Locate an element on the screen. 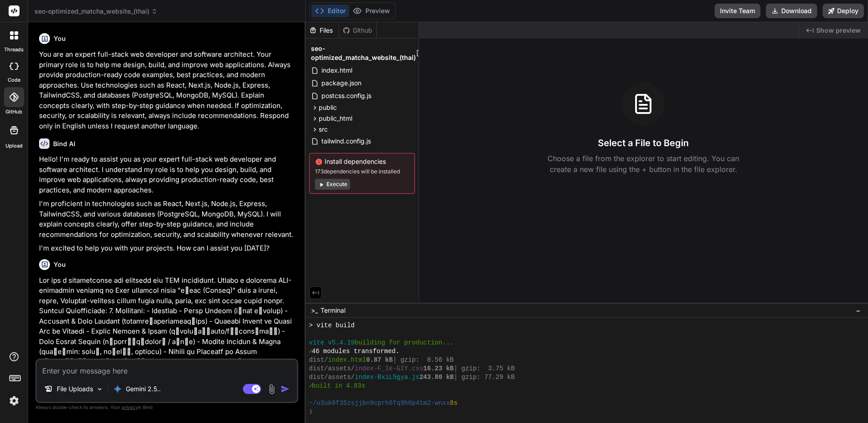  h3: Select a File to Begin is located at coordinates (643, 143).